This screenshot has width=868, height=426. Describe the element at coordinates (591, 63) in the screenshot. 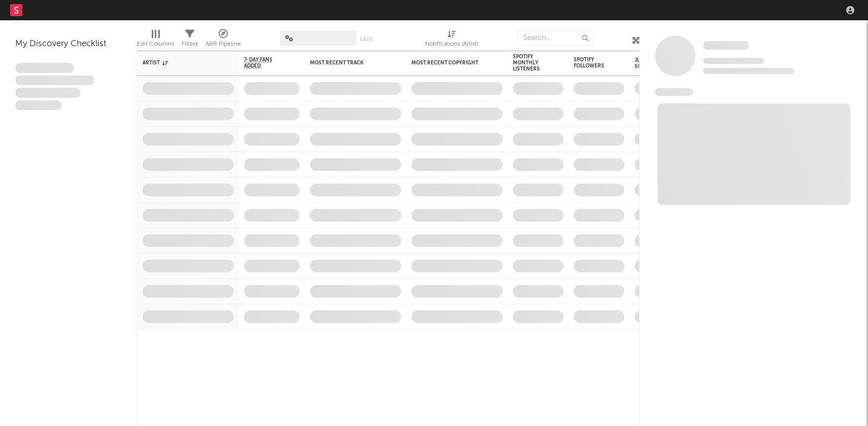

I see `div: Spotify Followers` at that location.